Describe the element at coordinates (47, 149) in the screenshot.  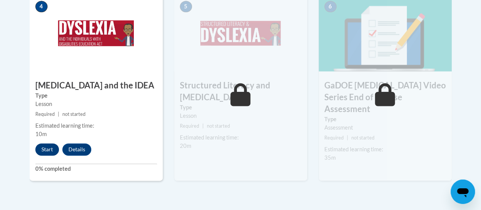
I see `button: Start` at that location.